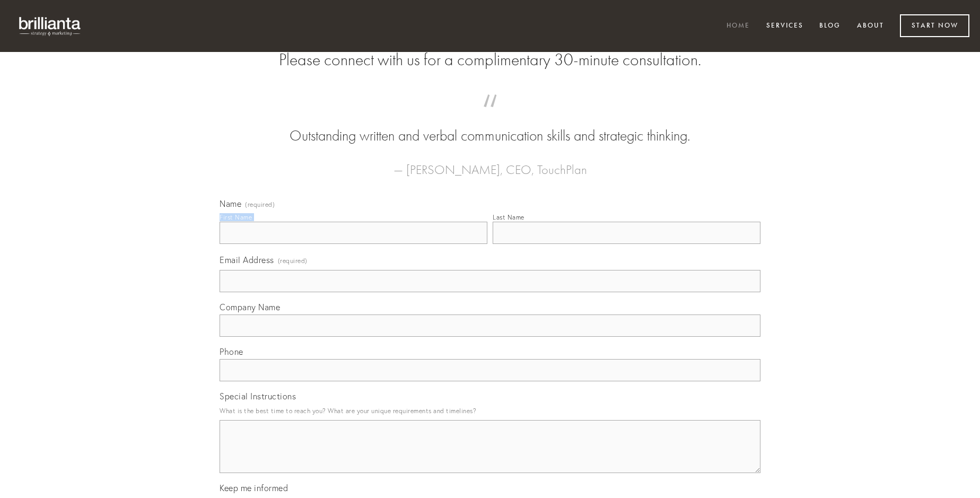  I want to click on span: Email Address, so click(247, 260).